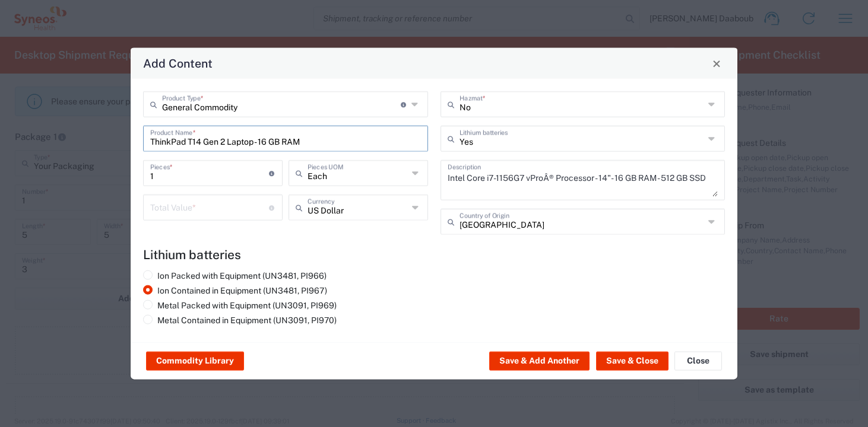  I want to click on h4: Lithium batteries, so click(434, 254).